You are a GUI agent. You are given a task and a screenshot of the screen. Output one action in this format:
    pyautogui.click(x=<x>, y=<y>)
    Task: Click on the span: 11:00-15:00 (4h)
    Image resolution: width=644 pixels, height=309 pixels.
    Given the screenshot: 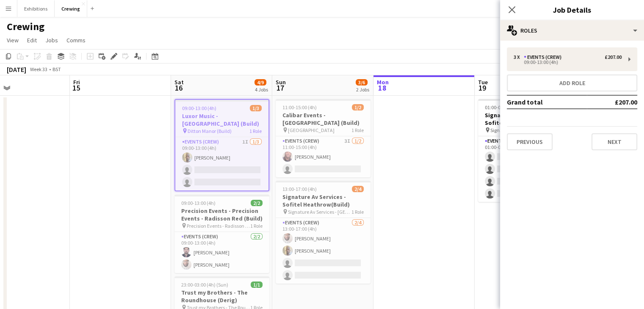 What is the action you would take?
    pyautogui.click(x=299, y=107)
    